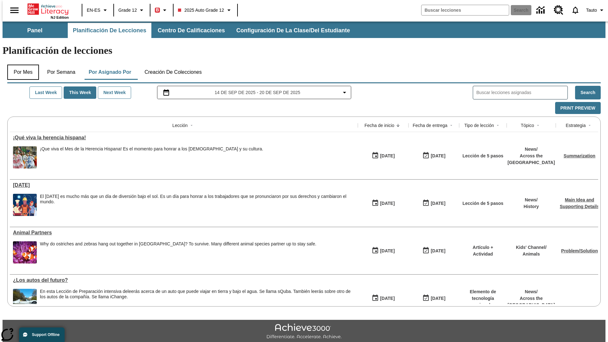  Describe the element at coordinates (184, 280) in the screenshot. I see `div: ¿Los autos del futuro?` at that location.